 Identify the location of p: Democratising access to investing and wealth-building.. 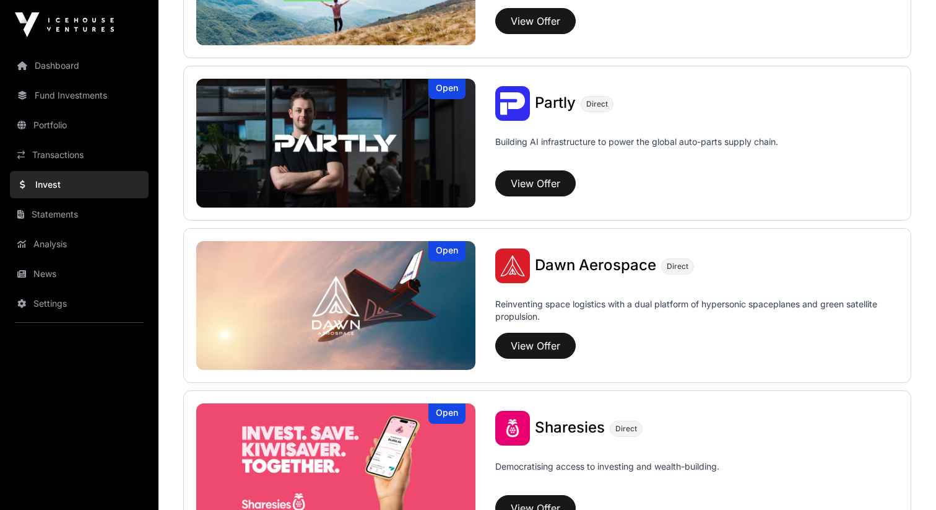
(607, 475).